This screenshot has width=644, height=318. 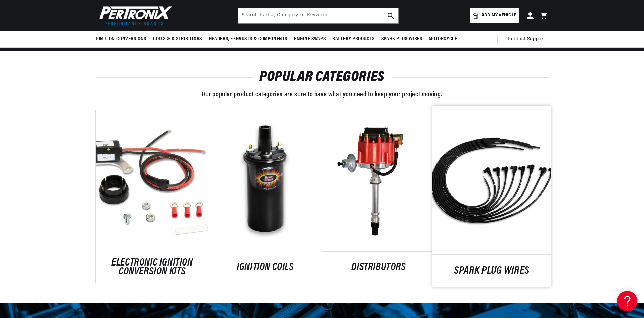 What do you see at coordinates (526, 39) in the screenshot?
I see `span: Product Support` at bounding box center [526, 39].